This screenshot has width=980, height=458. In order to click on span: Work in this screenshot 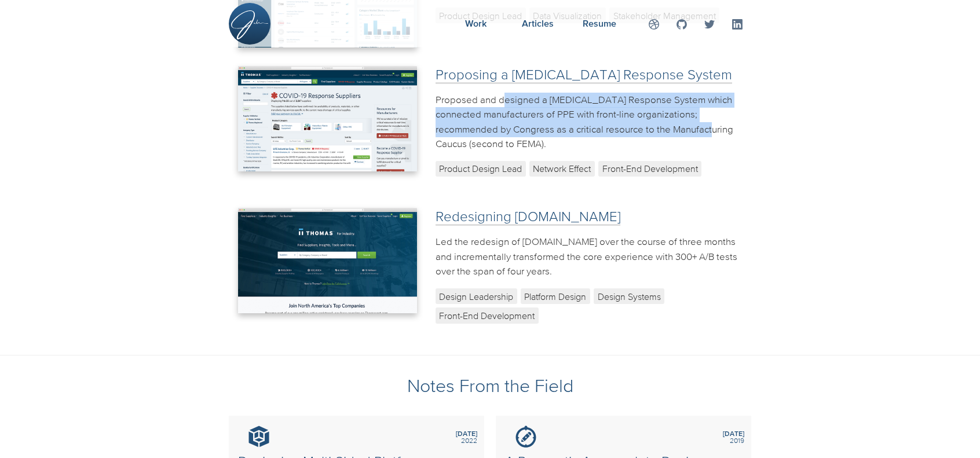, I will do `click(475, 23)`.